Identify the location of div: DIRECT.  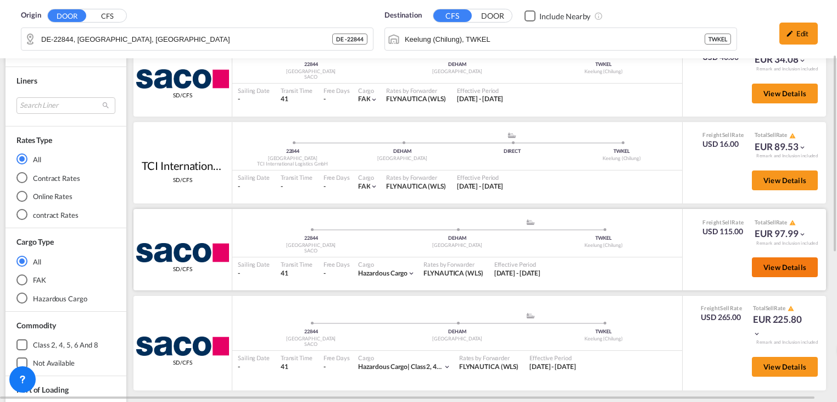
(513, 151).